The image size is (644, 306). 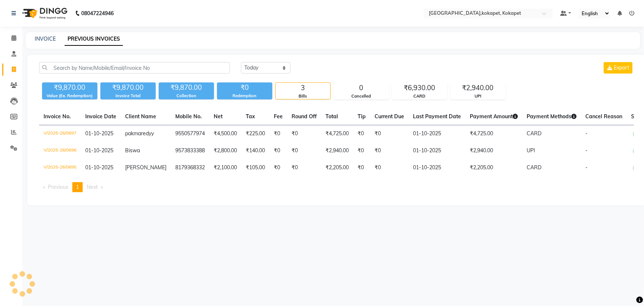 I want to click on div: 3, so click(x=303, y=88).